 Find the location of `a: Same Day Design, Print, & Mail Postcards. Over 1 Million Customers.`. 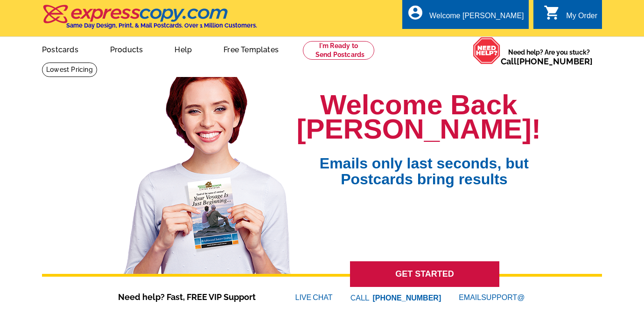

a: Same Day Design, Print, & Mail Postcards. Over 1 Million Customers. is located at coordinates (149, 20).